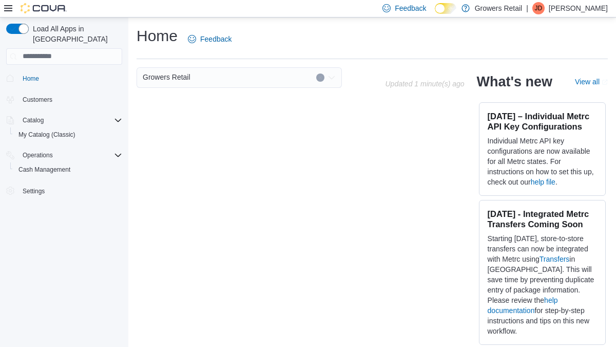 This screenshot has width=616, height=347. Describe the element at coordinates (33, 191) in the screenshot. I see `a: Settings` at that location.